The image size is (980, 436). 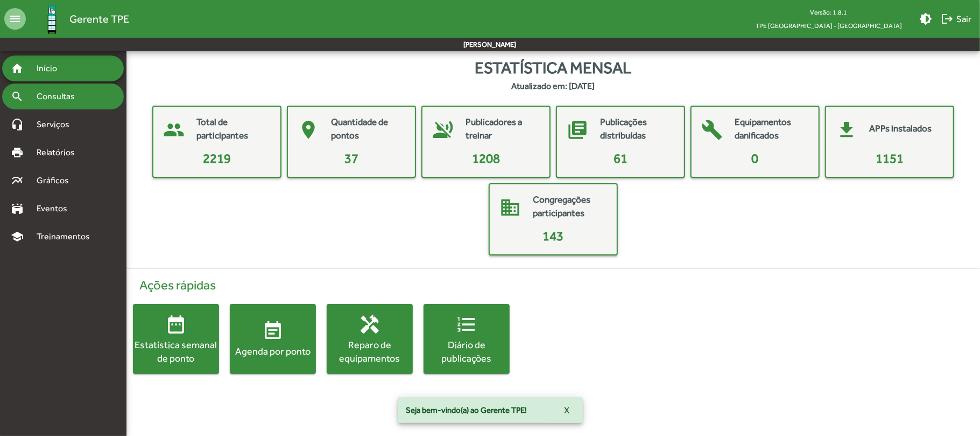 What do you see at coordinates (466, 351) in the screenshot?
I see `div: Diário de publicações` at bounding box center [466, 351].